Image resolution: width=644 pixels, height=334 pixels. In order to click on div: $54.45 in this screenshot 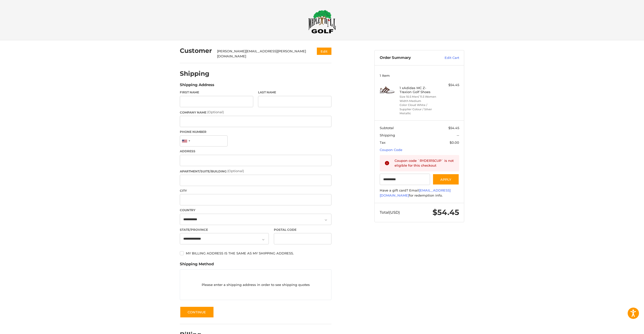, I will do `click(449, 85)`.